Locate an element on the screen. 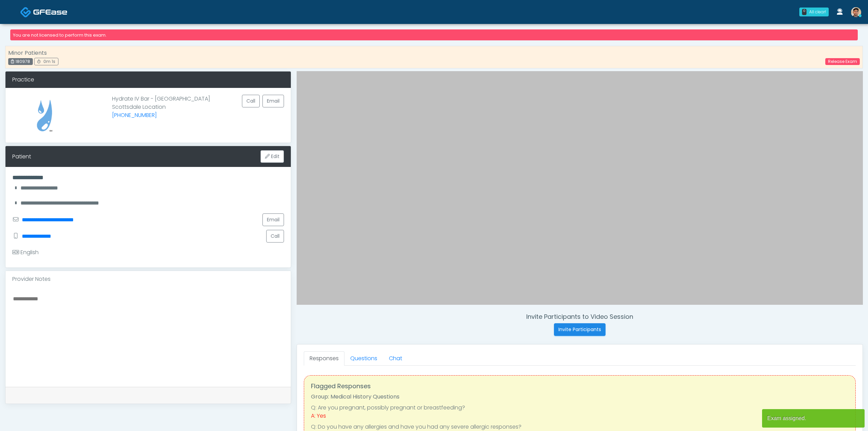 Image resolution: width=868 pixels, height=431 pixels. a: Release Exam is located at coordinates (842, 61).